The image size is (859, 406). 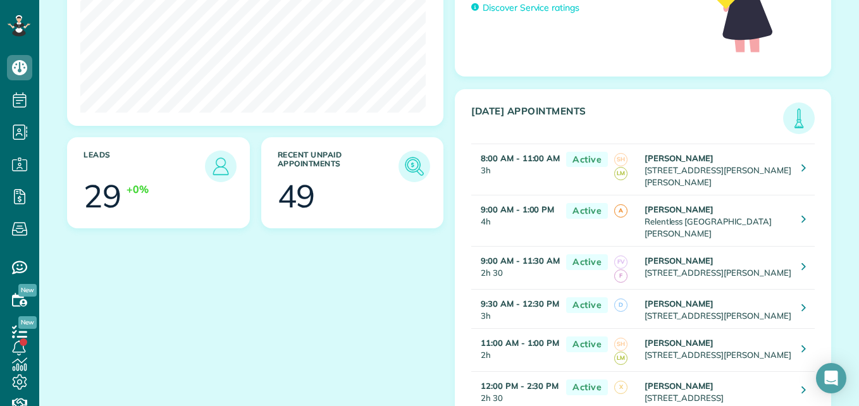 What do you see at coordinates (339, 166) in the screenshot?
I see `h3: Recent unpaid appointments` at bounding box center [339, 166].